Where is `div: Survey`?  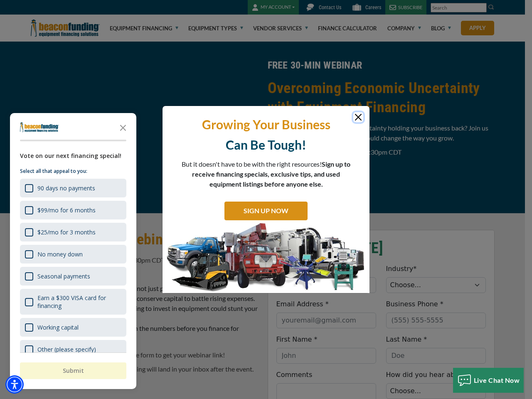
div: Survey is located at coordinates (74, 251).